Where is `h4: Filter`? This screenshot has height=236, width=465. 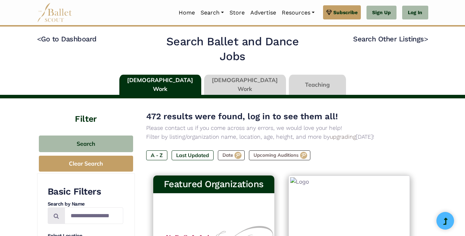 h4: Filter is located at coordinates (86, 111).